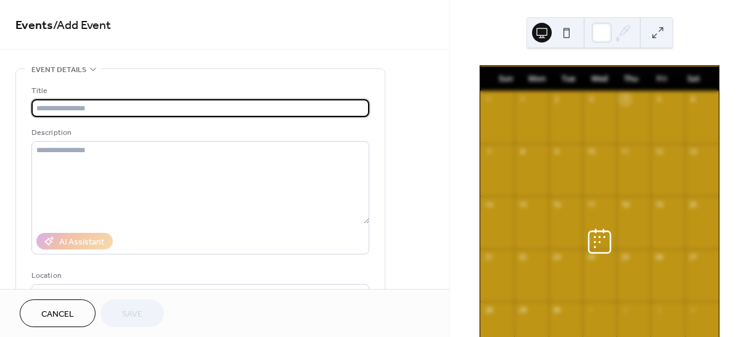  Describe the element at coordinates (662, 79) in the screenshot. I see `div: Fri` at that location.